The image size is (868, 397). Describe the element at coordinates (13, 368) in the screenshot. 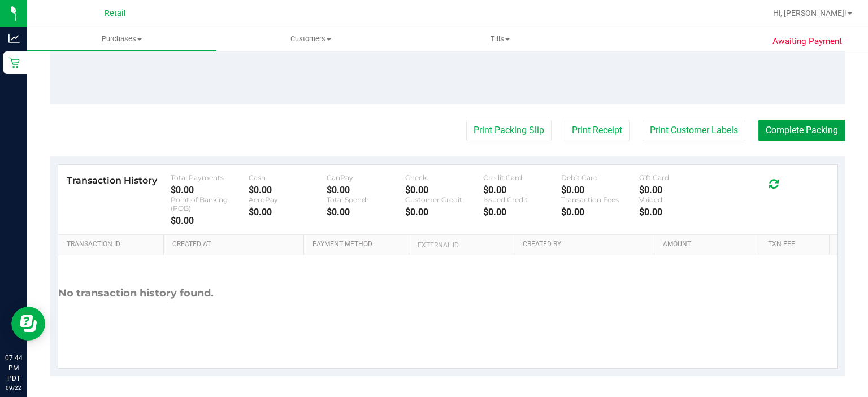

I see `p: 07:44 PM PDT` at that location.